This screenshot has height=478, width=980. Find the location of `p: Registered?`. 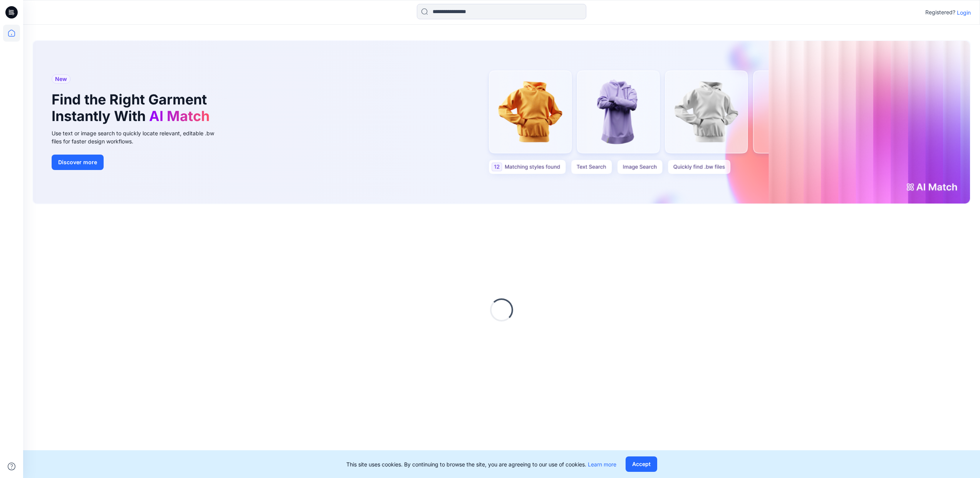

p: Registered? is located at coordinates (940, 13).